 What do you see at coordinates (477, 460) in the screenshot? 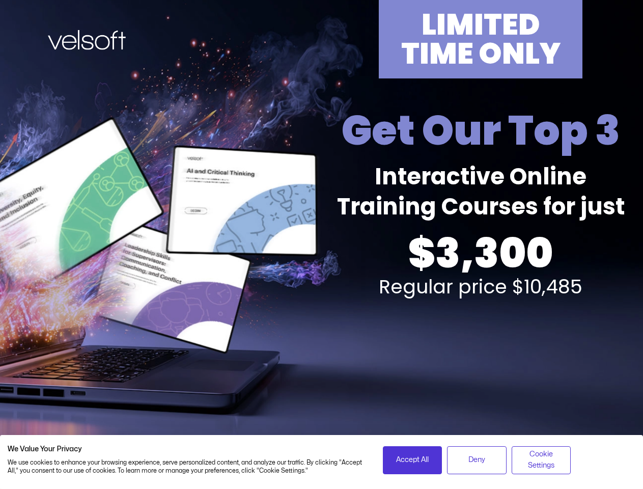
I see `button: Deny all cookies` at bounding box center [477, 460].